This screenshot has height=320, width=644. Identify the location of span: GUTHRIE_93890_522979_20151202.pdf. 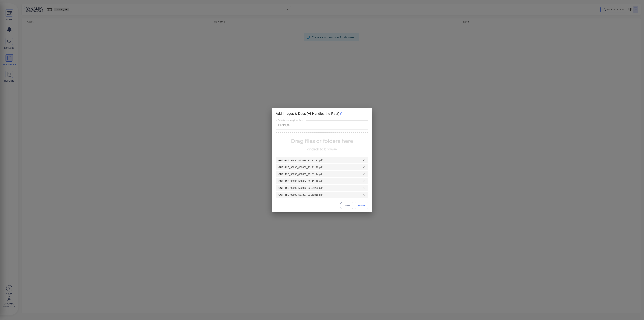
(319, 188).